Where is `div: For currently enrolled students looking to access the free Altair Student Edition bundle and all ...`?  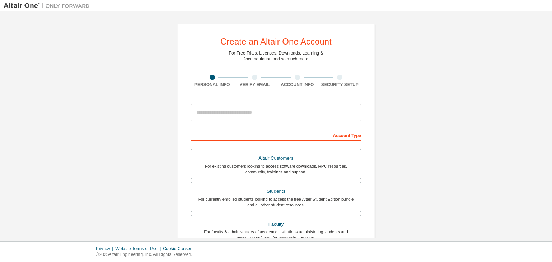
div: For currently enrolled students looking to access the free Altair Student Edition bundle and all ... is located at coordinates (276, 202).